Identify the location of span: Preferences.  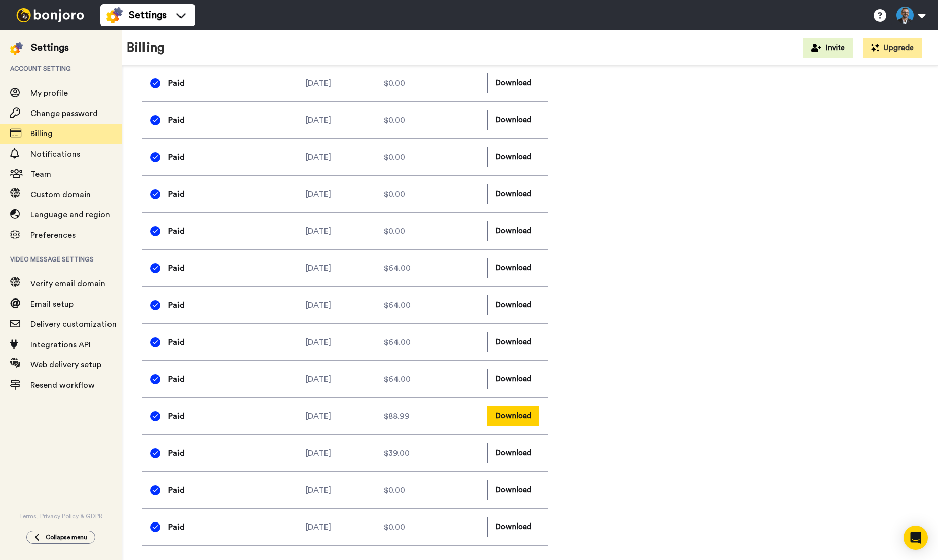
(53, 236).